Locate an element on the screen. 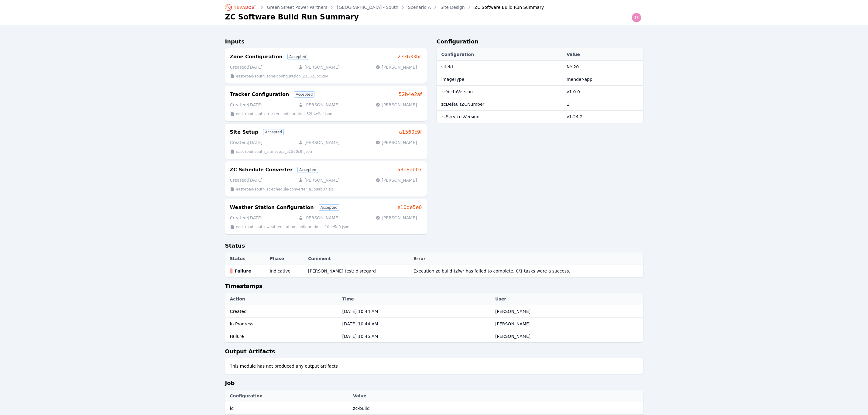  a: Scenario A is located at coordinates (419, 8).